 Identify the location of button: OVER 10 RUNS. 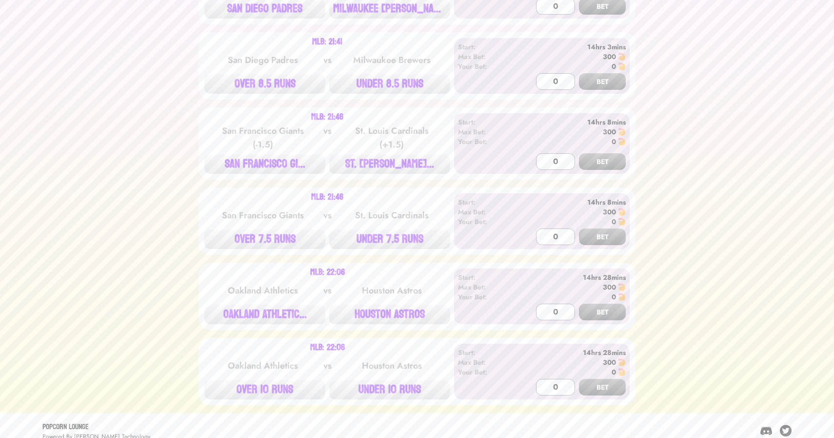
(265, 389).